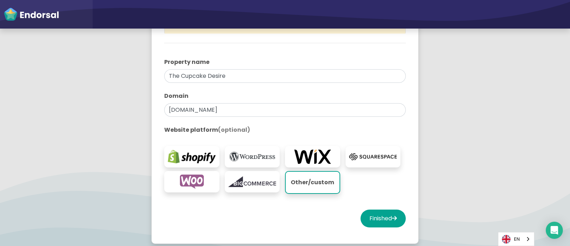 This screenshot has width=570, height=246. Describe the element at coordinates (252, 157) in the screenshot. I see `img: wordpress.org-logo.png` at that location.